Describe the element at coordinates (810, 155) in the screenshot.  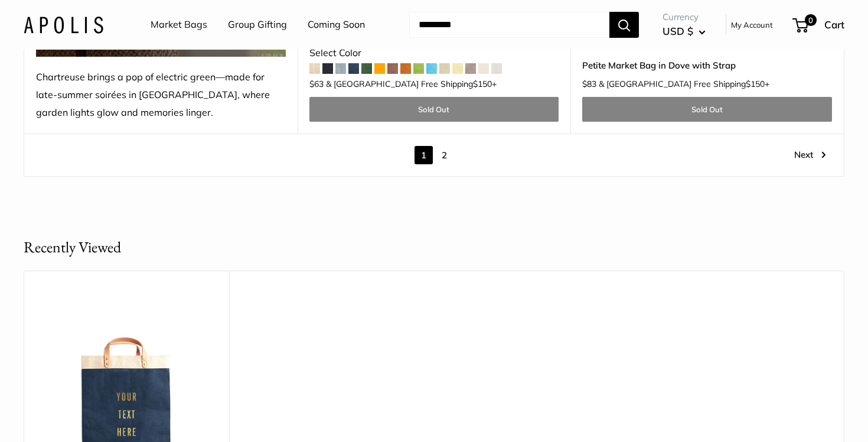
I see `a: Next` at that location.